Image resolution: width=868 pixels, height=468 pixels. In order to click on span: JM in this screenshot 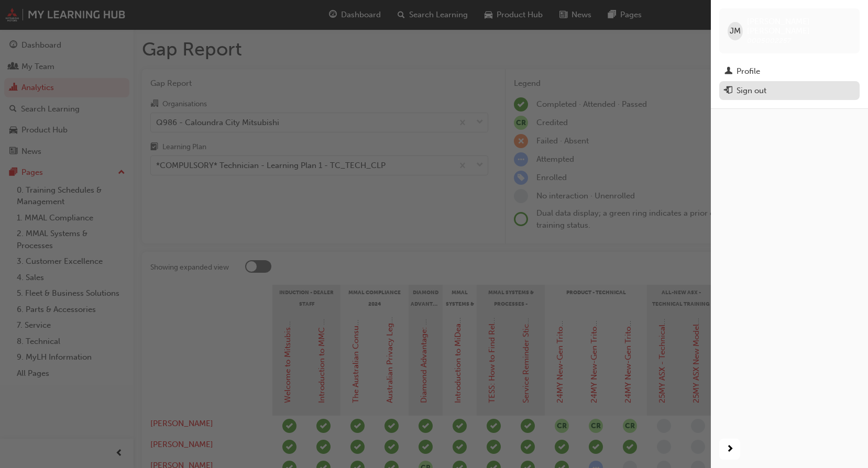, I will do `click(735, 31)`.